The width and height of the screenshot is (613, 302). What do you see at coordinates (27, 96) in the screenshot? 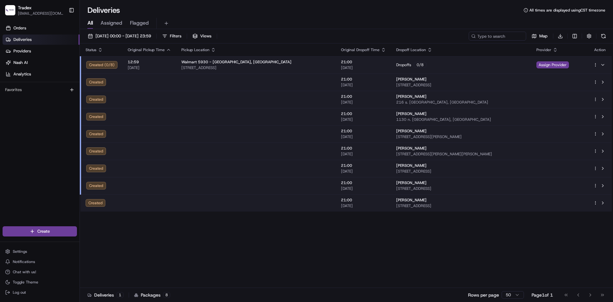
I see `a: 📗Knowledge Base` at bounding box center [27, 96].